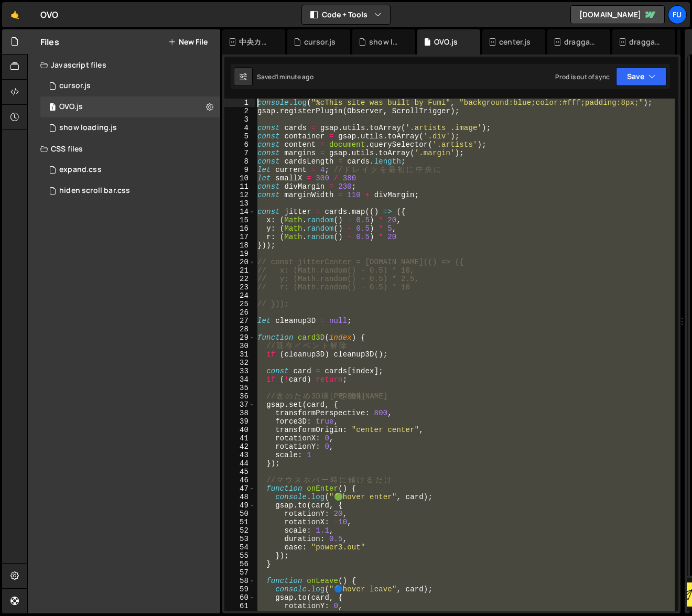  I want to click on div: 54, so click(240, 547).